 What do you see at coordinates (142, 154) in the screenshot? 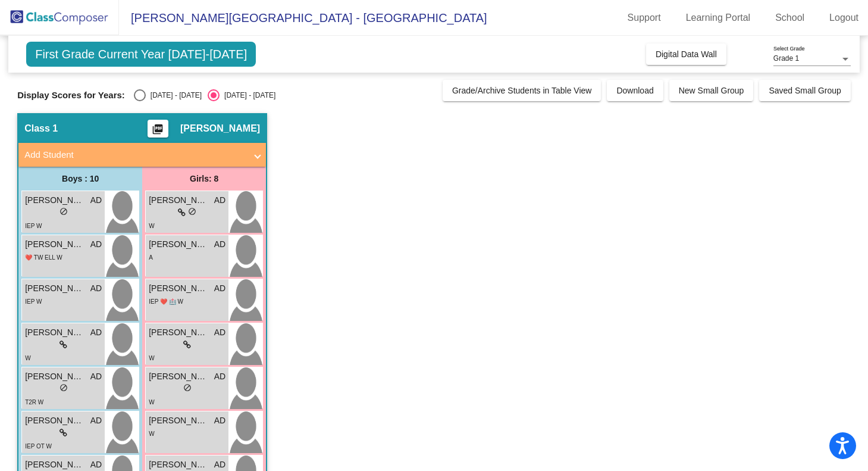
I see `mat-expansion-panel-header: Add Student` at bounding box center [142, 154].